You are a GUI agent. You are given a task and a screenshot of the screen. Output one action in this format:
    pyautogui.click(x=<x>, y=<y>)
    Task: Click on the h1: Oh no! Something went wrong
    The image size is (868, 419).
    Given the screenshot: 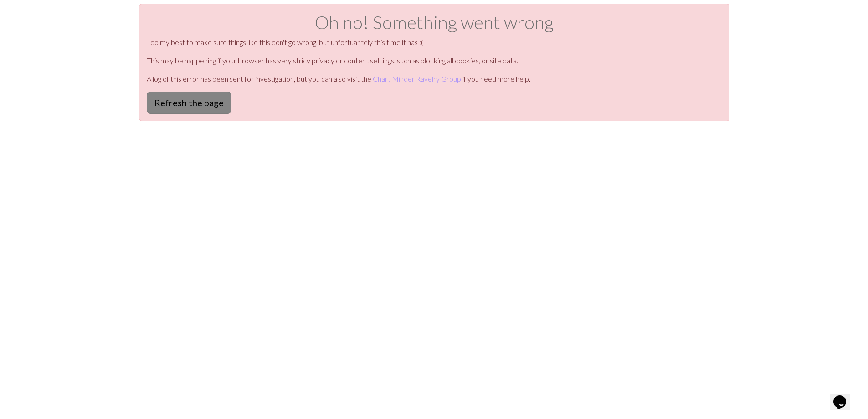 What is the action you would take?
    pyautogui.click(x=434, y=23)
    